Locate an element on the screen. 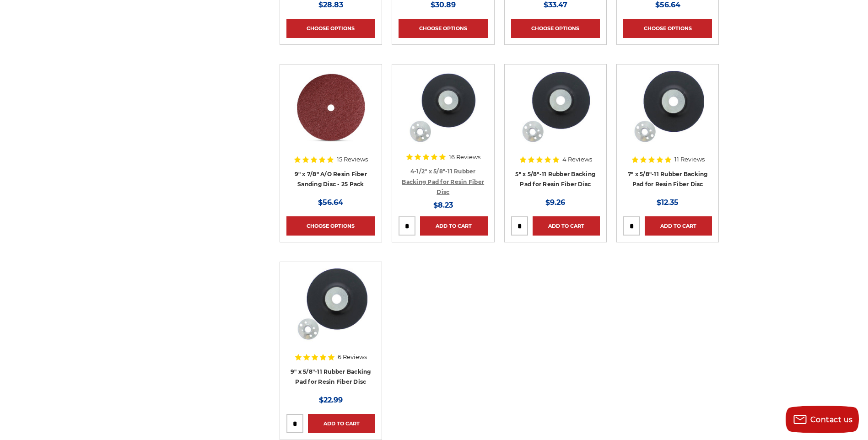  a: 9" Resin Fiber Rubber Backing Pad 5/8-11 nut is located at coordinates (331, 313).